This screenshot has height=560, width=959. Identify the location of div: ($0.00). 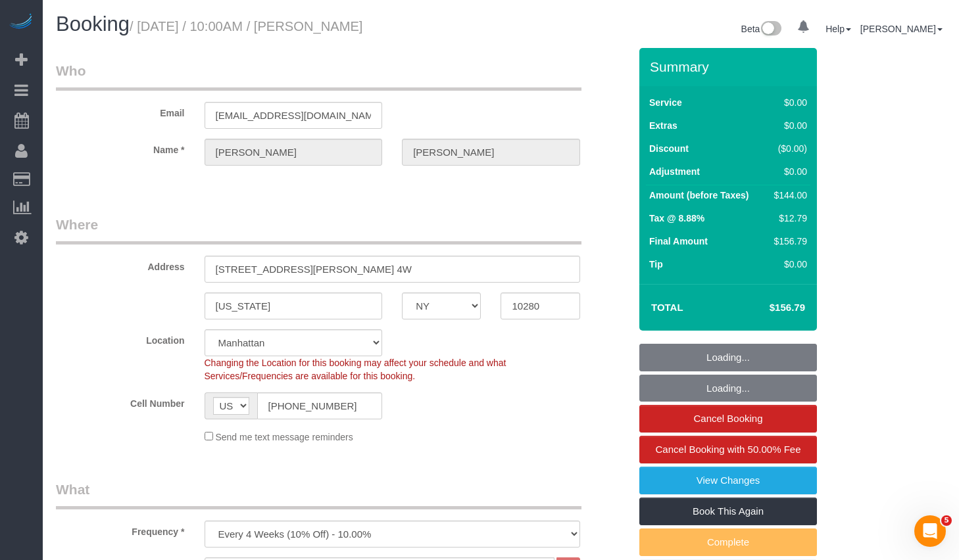
(788, 149).